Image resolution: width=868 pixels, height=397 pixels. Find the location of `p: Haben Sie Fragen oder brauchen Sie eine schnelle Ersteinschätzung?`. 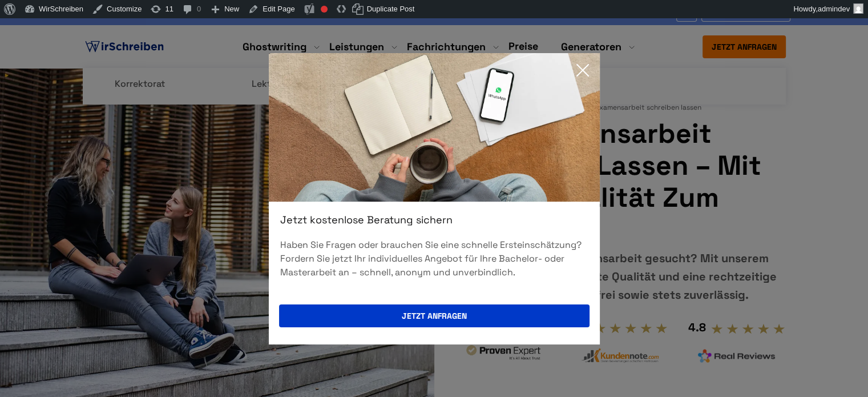

p: Haben Sie Fragen oder brauchen Sie eine schnelle Ersteinschätzung? is located at coordinates (434, 245).